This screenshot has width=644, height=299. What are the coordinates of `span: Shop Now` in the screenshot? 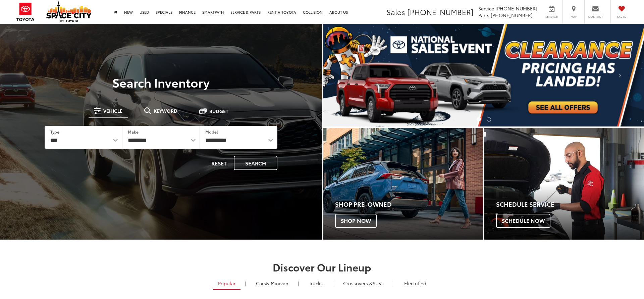 It's located at (356, 221).